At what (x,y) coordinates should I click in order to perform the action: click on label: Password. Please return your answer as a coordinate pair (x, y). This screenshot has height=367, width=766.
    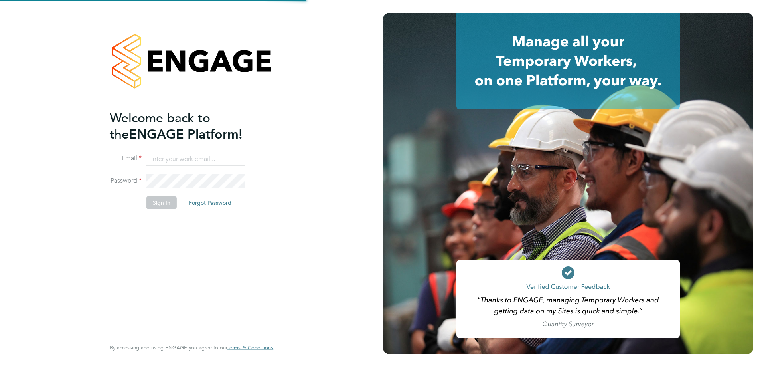
    Looking at the image, I should click on (126, 180).